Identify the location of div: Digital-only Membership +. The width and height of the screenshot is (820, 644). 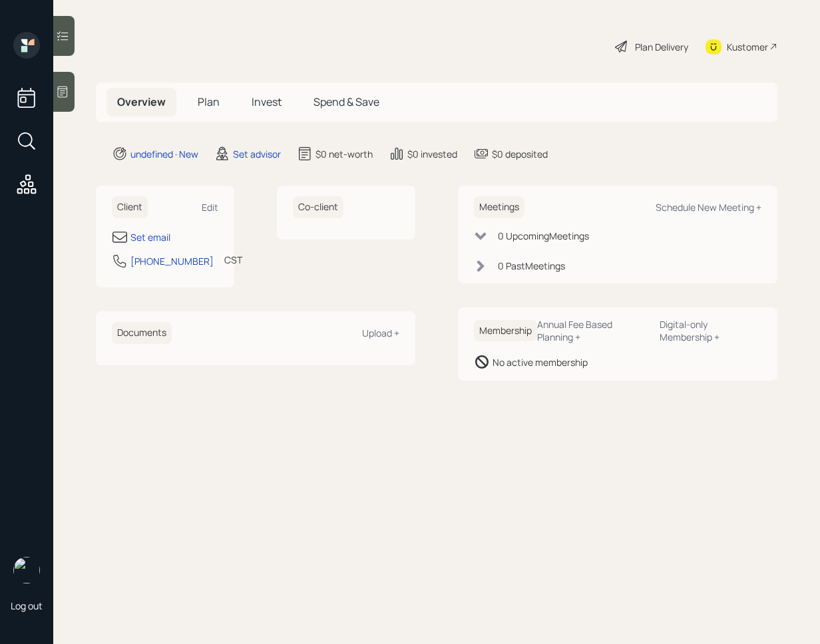
(710, 331).